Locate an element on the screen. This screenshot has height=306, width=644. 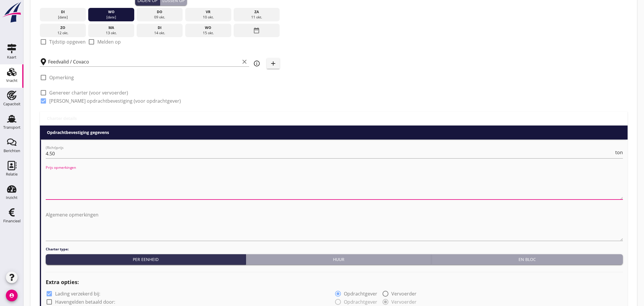
img: logo-small.a267ee39.svg is located at coordinates (12, 12).